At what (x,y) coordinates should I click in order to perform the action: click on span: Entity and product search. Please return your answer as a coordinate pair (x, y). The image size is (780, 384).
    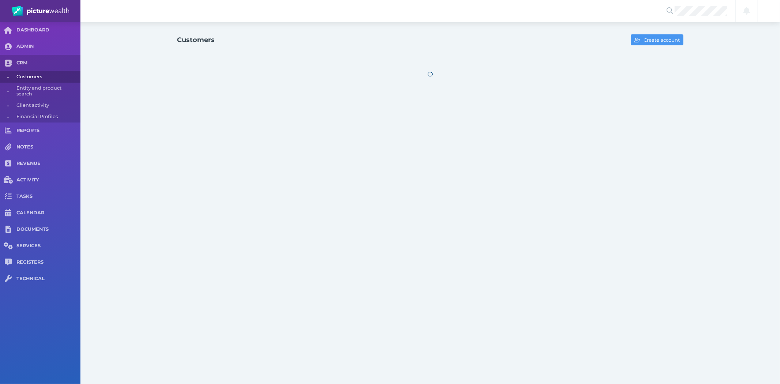
    Looking at the image, I should click on (47, 91).